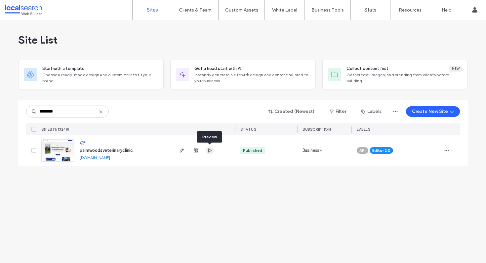 This screenshot has width=486, height=263. What do you see at coordinates (55, 130) in the screenshot?
I see `span: SITES (1/13248)` at bounding box center [55, 130].